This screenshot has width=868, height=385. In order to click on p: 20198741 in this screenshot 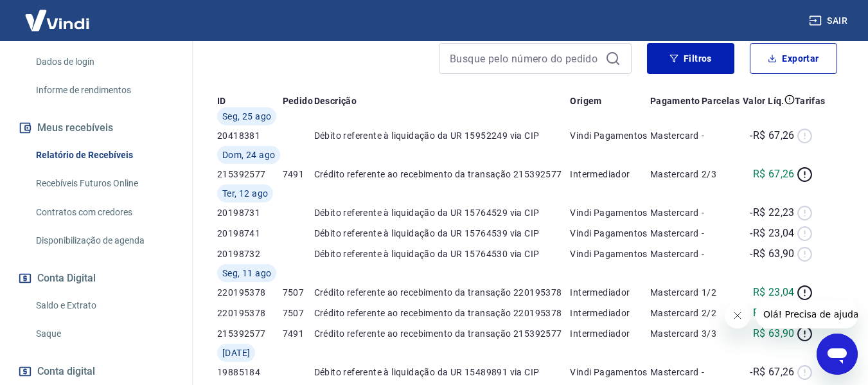, I will do `click(250, 233)`.